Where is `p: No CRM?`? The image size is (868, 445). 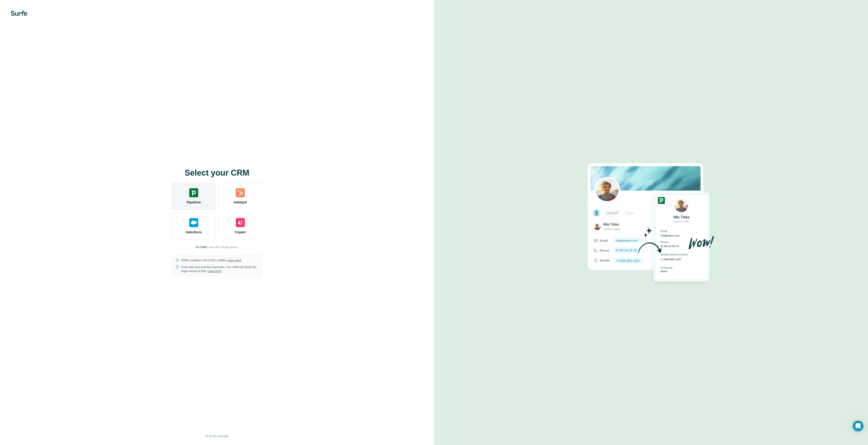
p: No CRM? is located at coordinates (202, 247).